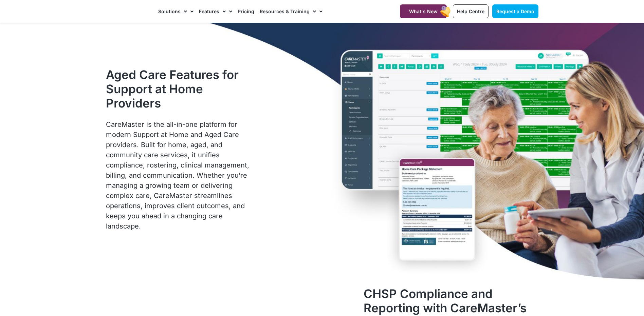 This screenshot has height=316, width=644. I want to click on p: CareMaster is the all-in-one platform for modern Support at Home and Aged Care providers. Built f..., so click(179, 175).